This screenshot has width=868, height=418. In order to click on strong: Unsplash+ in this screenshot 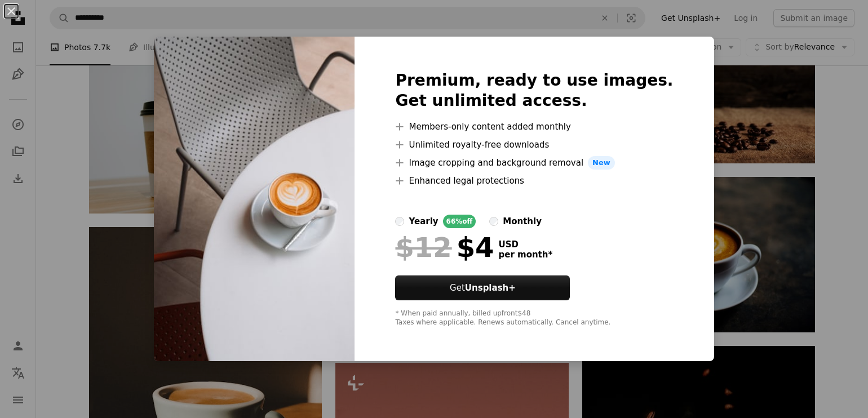, I will do `click(490, 288)`.